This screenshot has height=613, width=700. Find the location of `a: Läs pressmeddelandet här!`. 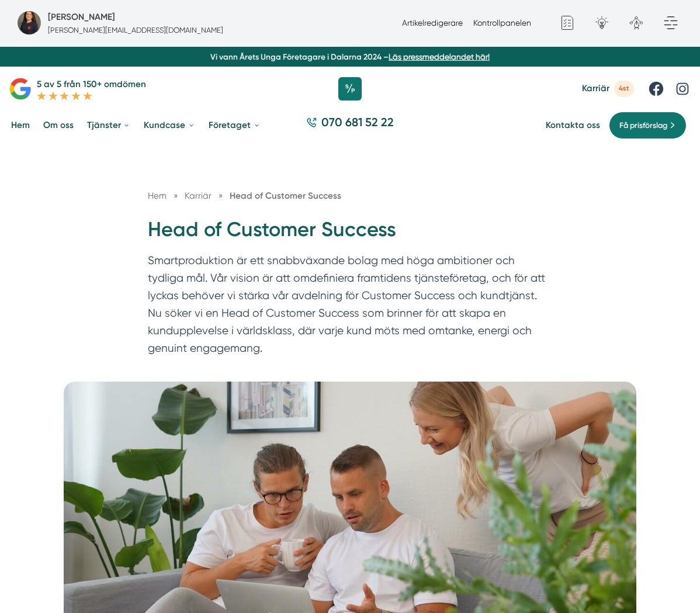

a: Läs pressmeddelandet här! is located at coordinates (439, 57).